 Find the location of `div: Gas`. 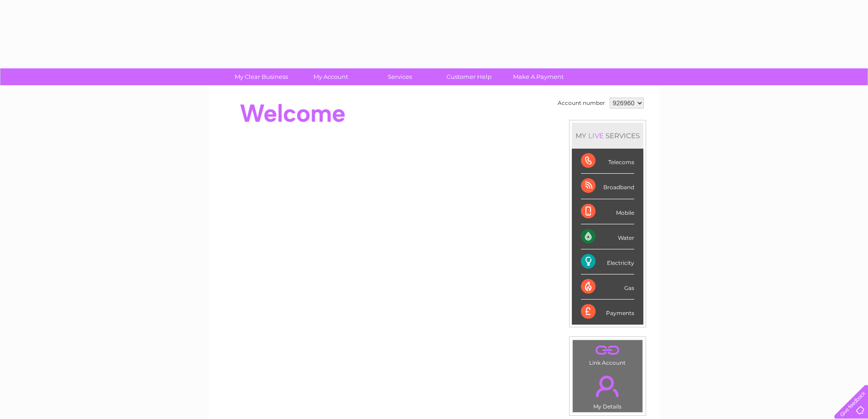

div: Gas is located at coordinates (607, 287).